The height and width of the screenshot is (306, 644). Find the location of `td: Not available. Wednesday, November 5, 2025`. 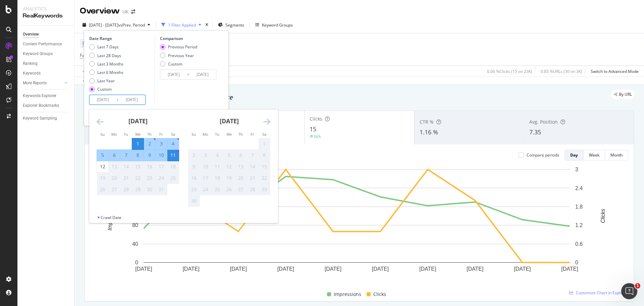

td: Not available. Wednesday, November 5, 2025 is located at coordinates (229, 155).